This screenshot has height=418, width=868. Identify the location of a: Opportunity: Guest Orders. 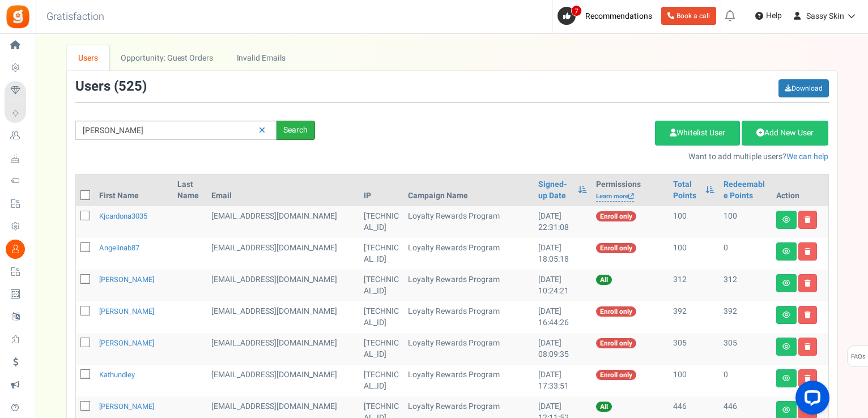
(166, 58).